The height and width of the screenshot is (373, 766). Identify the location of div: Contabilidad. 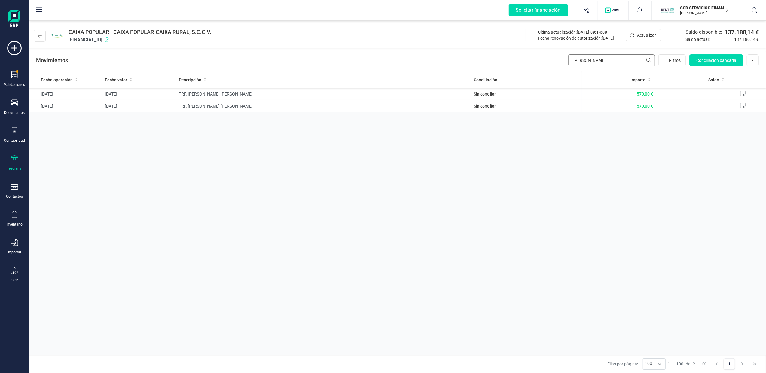
(14, 141).